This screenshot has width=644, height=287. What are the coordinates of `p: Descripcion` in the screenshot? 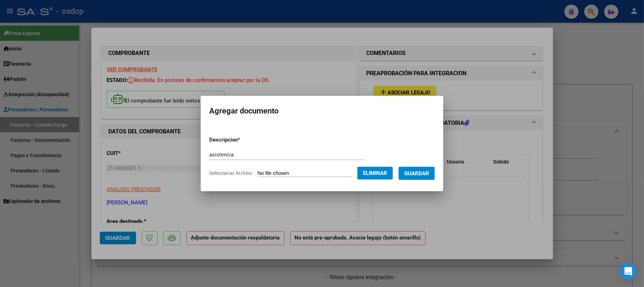 It's located at (243, 140).